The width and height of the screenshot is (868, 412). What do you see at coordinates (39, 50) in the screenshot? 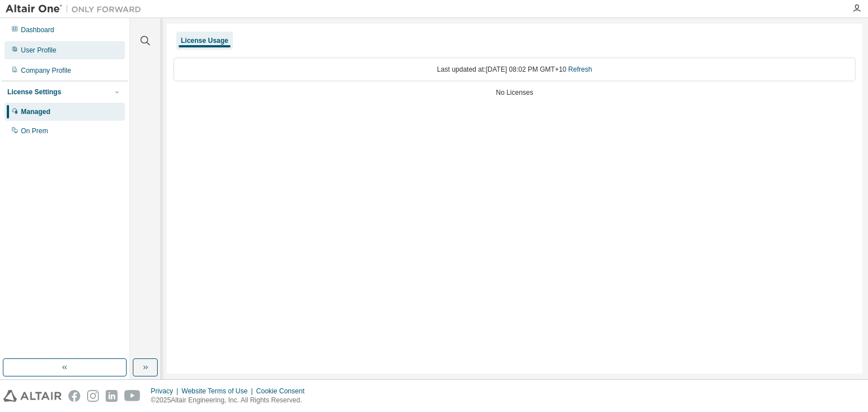
I see `div: User Profile` at bounding box center [39, 50].